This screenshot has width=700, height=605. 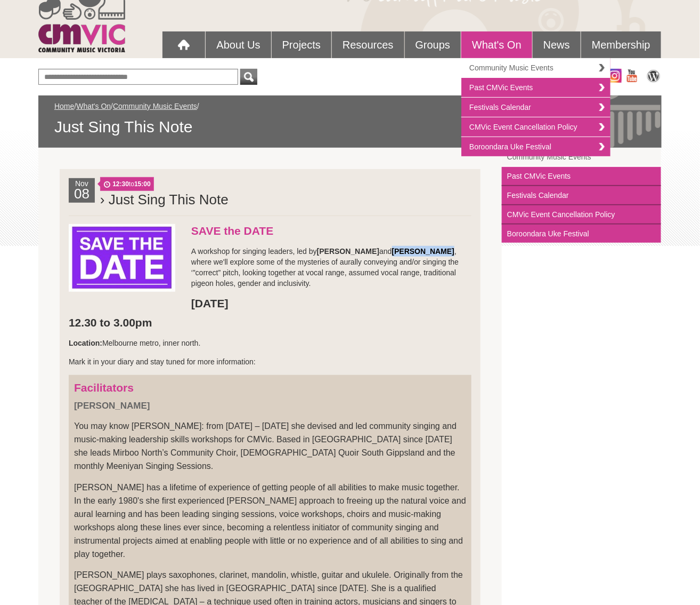 I want to click on a: Projects, so click(x=302, y=45).